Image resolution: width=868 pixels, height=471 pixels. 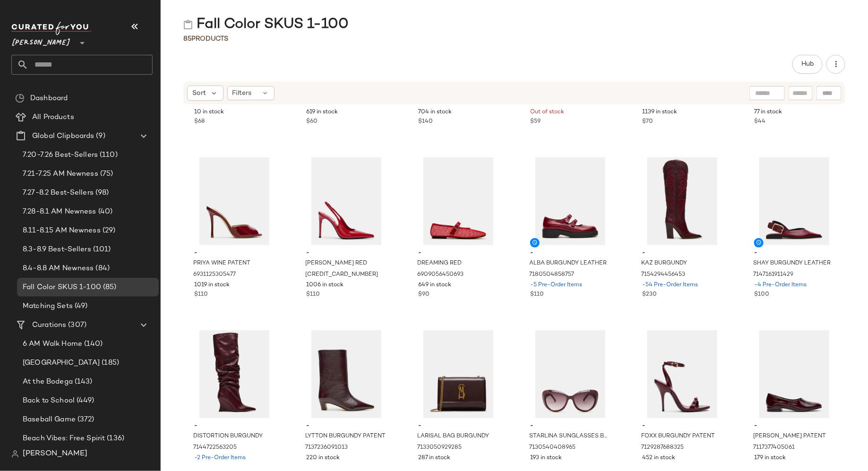 What do you see at coordinates (453, 437) in the screenshot?
I see `span: LARISAL BAG BURGUNDY` at bounding box center [453, 437].